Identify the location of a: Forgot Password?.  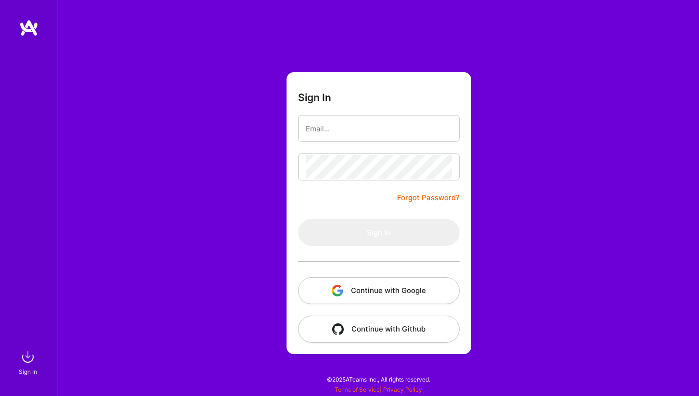
(428, 198).